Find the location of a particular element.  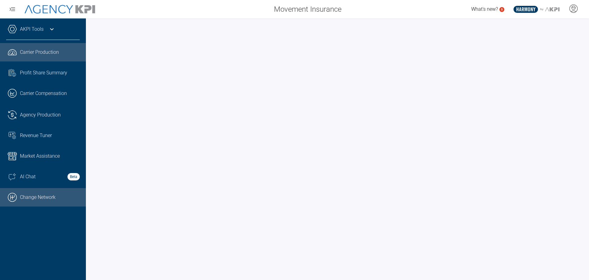

img: AgencyKPI is located at coordinates (60, 9).